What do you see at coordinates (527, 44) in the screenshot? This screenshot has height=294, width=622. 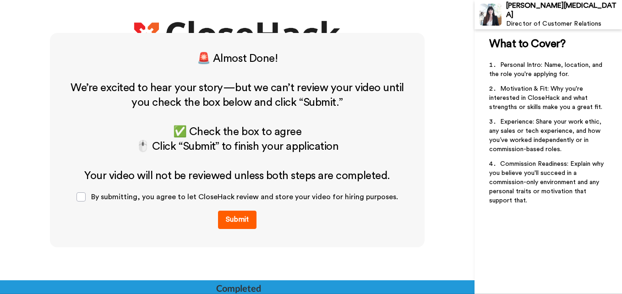 I see `span: What to Cover?` at bounding box center [527, 44].